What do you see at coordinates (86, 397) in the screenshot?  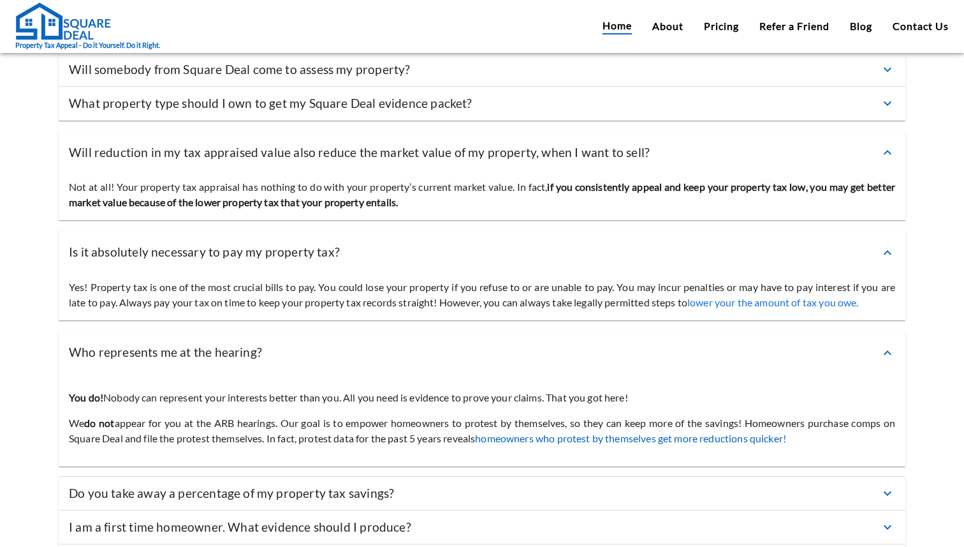 I see `strong: You do!` at bounding box center [86, 397].